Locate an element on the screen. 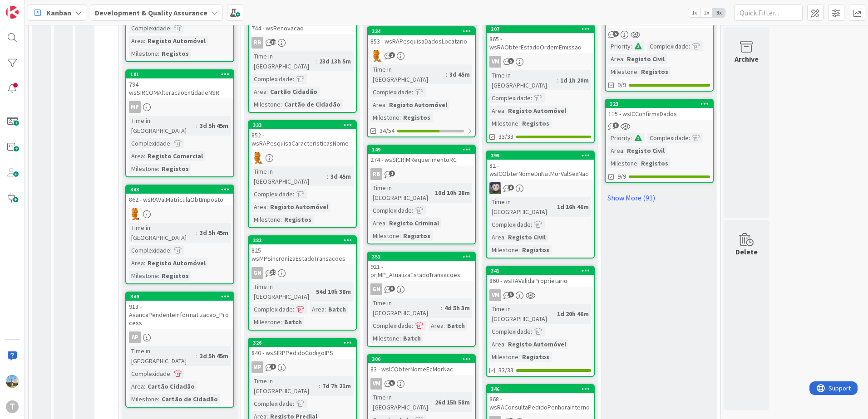  div: 54d 10h 38m is located at coordinates (333, 291).